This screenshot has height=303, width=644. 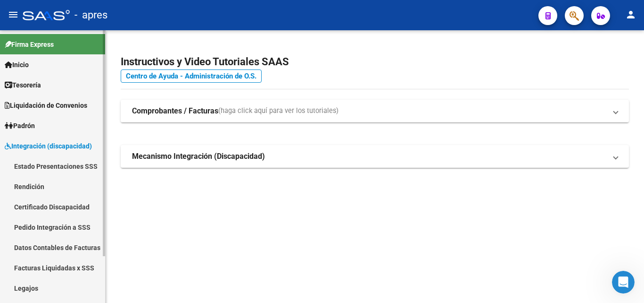 I want to click on mat-expansion-panel-header: Mecanismo Integración (Discapacidad), so click(x=375, y=156).